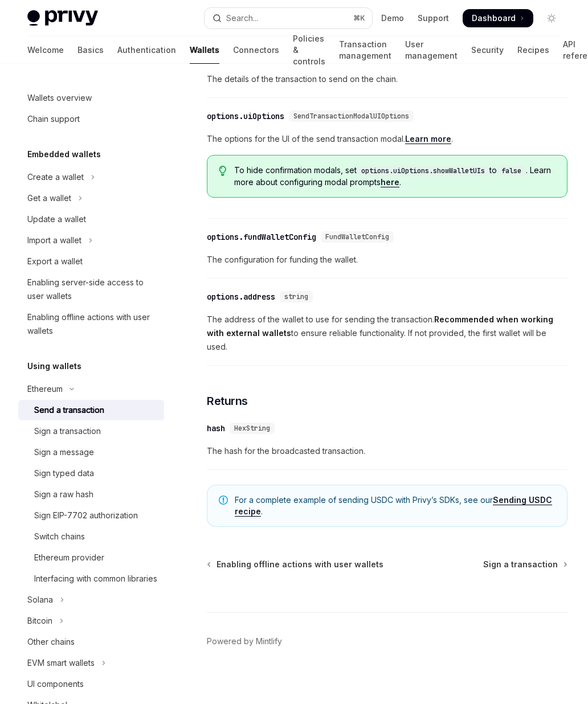 The width and height of the screenshot is (588, 704). Describe the element at coordinates (386, 139) in the screenshot. I see `span: The options for the UI of the send transaction modal. .` at that location.